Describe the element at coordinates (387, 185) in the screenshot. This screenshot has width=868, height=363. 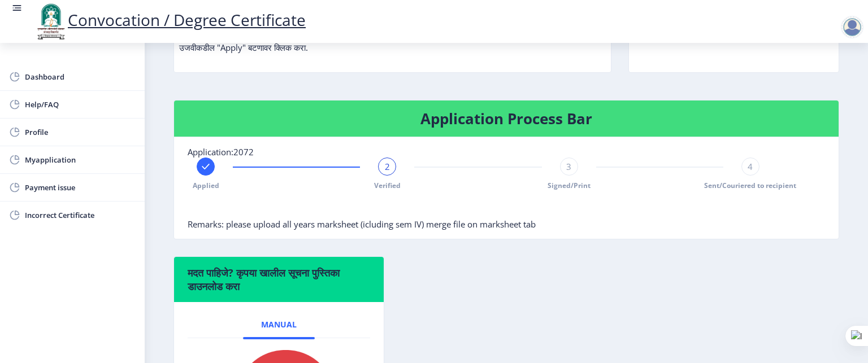
I see `span: Verified` at that location.